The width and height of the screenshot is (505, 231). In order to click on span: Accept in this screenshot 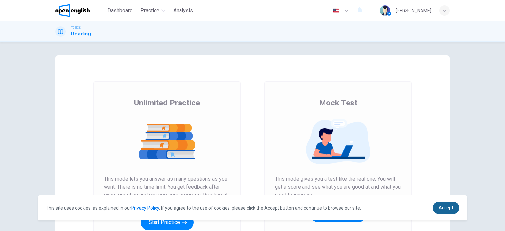, I will do `click(446, 208)`.